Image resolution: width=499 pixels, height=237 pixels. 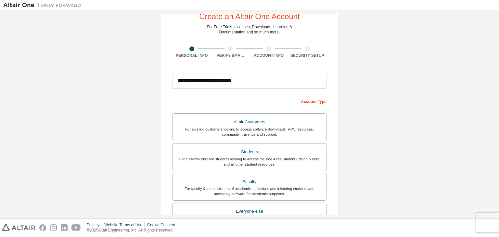 What do you see at coordinates (249, 132) in the screenshot?
I see `div: For existing customers looking to access software downloads, HPC resources, community, trainings ...` at bounding box center [249, 132].